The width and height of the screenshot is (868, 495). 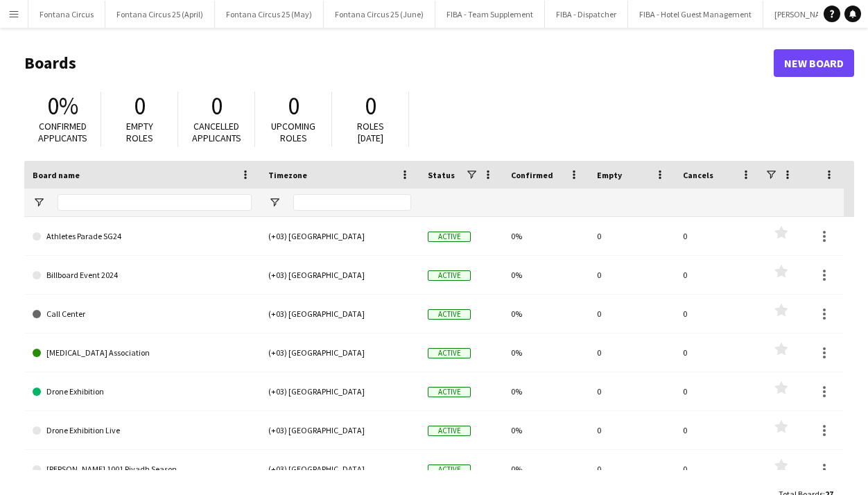 I want to click on button: Fontana Circus, so click(x=66, y=14).